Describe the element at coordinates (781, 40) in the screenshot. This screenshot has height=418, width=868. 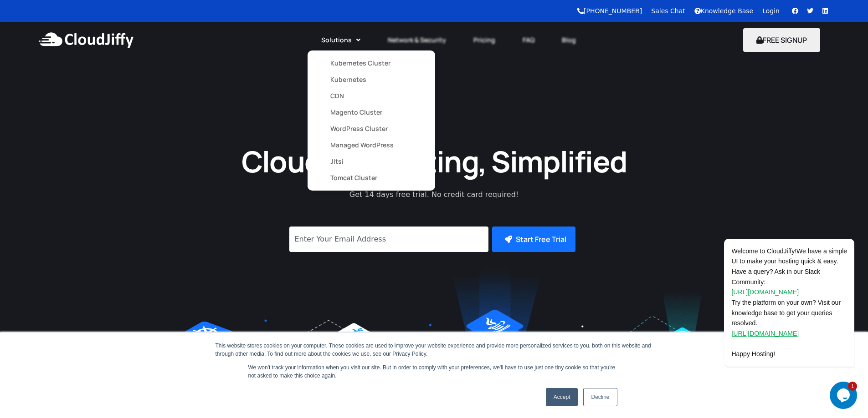
I see `button: FREE SIGNUP` at that location.